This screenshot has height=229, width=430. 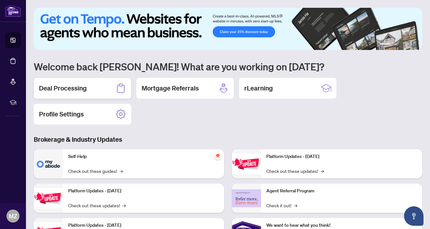 What do you see at coordinates (247, 198) in the screenshot?
I see `img: Agent Referral Program` at bounding box center [247, 198].